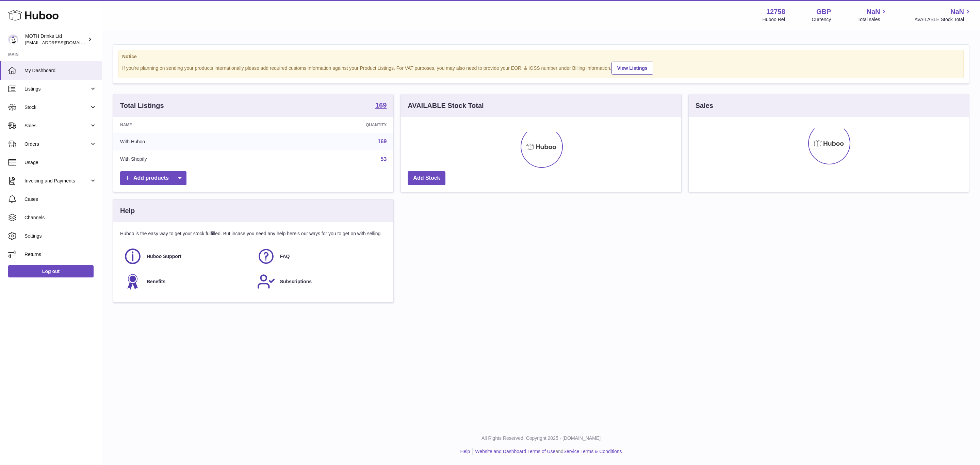 Image resolution: width=980 pixels, height=465 pixels. Describe the element at coordinates (164, 256) in the screenshot. I see `span: Huboo Support` at that location.